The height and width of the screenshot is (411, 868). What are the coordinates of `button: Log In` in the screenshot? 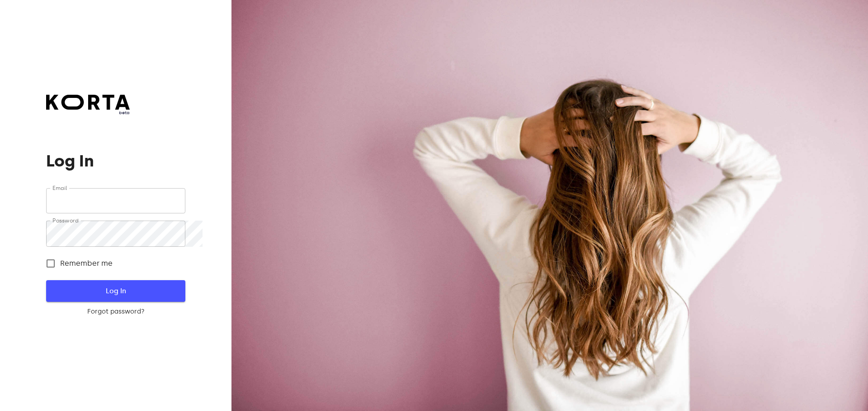 It's located at (115, 292).